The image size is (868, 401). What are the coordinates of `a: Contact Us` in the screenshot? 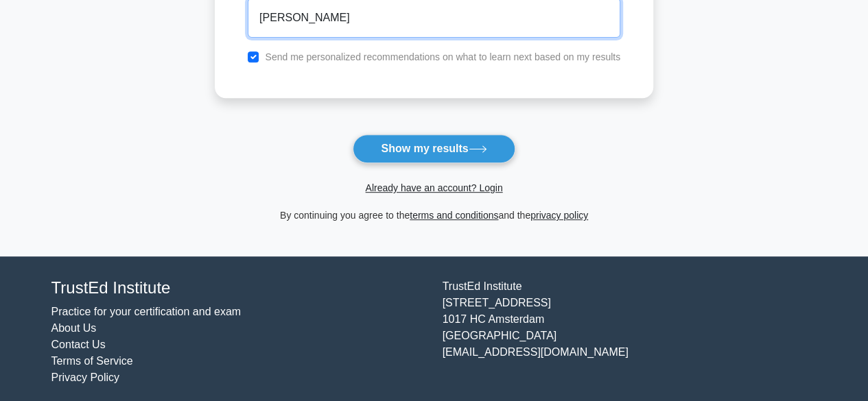 It's located at (78, 344).